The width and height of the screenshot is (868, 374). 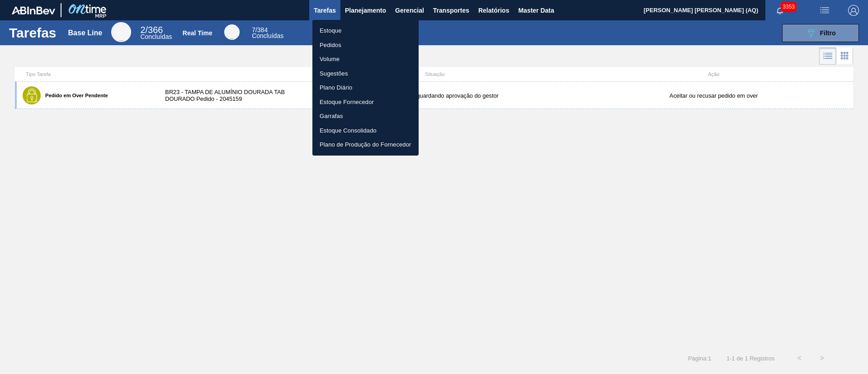 I want to click on a: Plano Diário, so click(x=366, y=88).